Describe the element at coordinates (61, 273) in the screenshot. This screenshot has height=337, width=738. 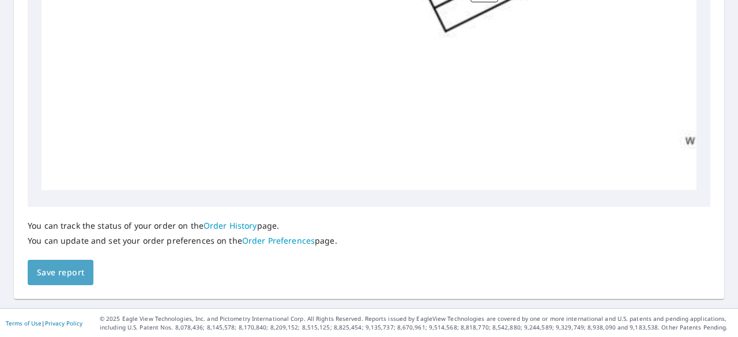
I see `button: Save report` at that location.